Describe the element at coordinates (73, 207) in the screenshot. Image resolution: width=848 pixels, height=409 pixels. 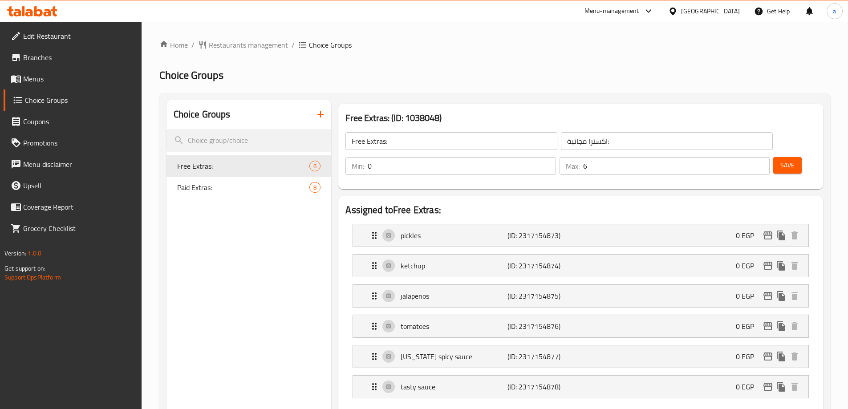
I see `a: Coverage Report` at that location.